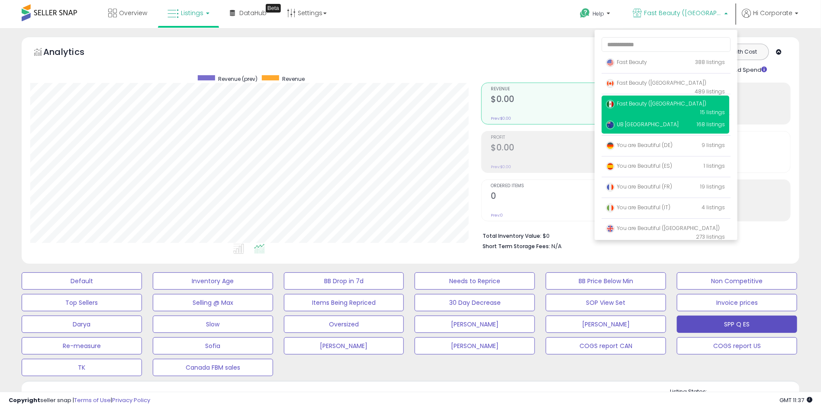 The width and height of the screenshot is (821, 409). Describe the element at coordinates (92, 400) in the screenshot. I see `a: Terms of Use` at that location.